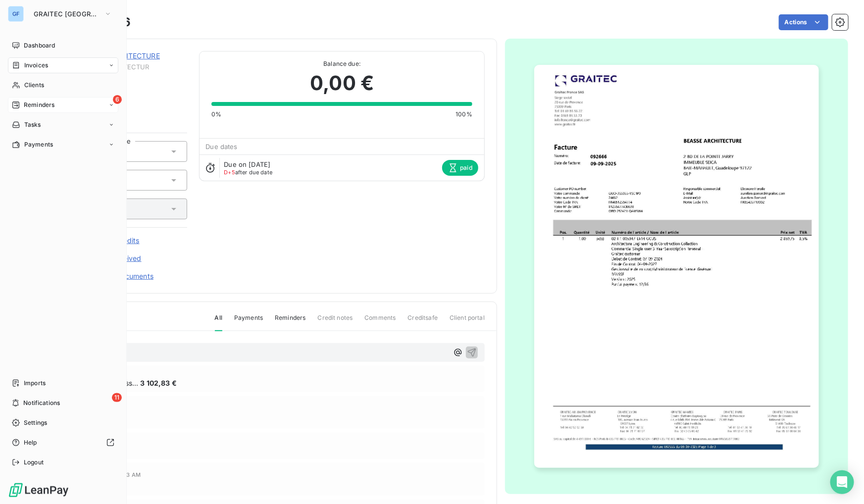  I want to click on span: Tasks, so click(33, 125).